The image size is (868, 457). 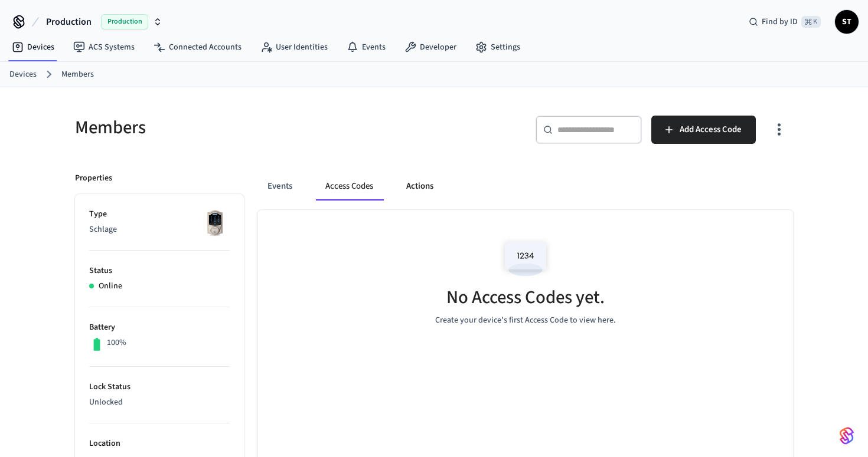 What do you see at coordinates (159, 443) in the screenshot?
I see `p: Location` at bounding box center [159, 443].